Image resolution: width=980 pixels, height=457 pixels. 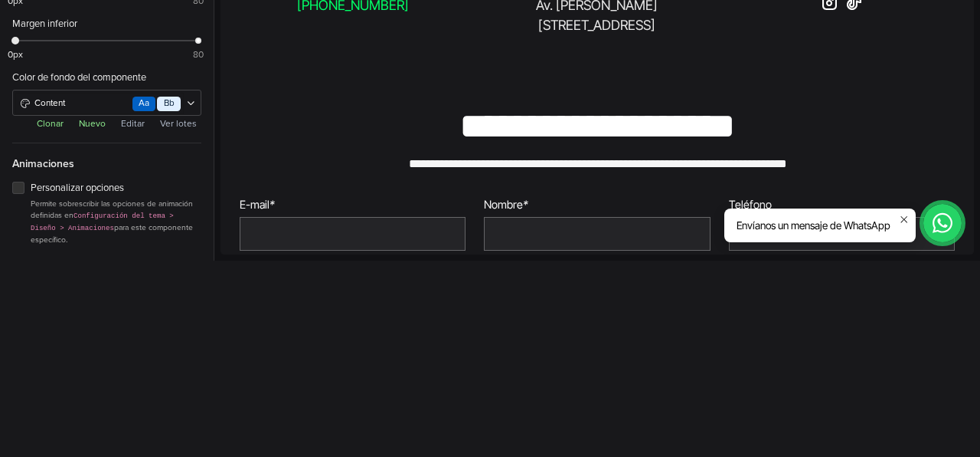 I want to click on label: Nombre, so click(x=376, y=357).